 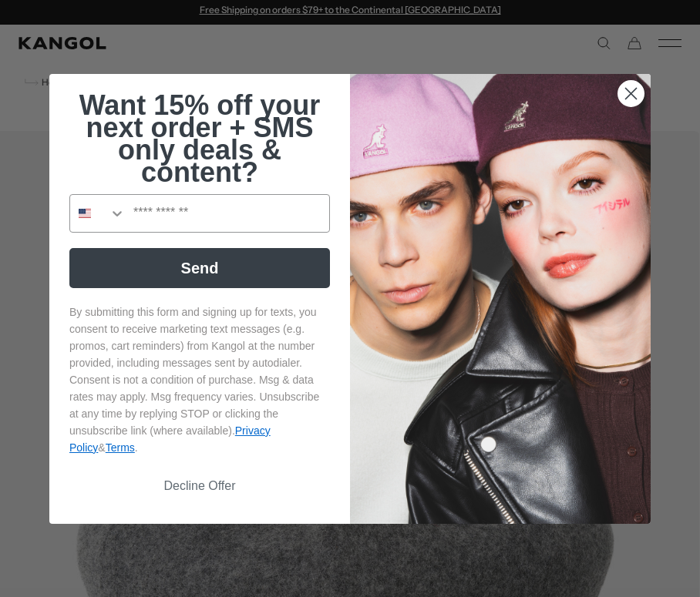 What do you see at coordinates (200, 486) in the screenshot?
I see `button: Decline Offer` at bounding box center [200, 486].